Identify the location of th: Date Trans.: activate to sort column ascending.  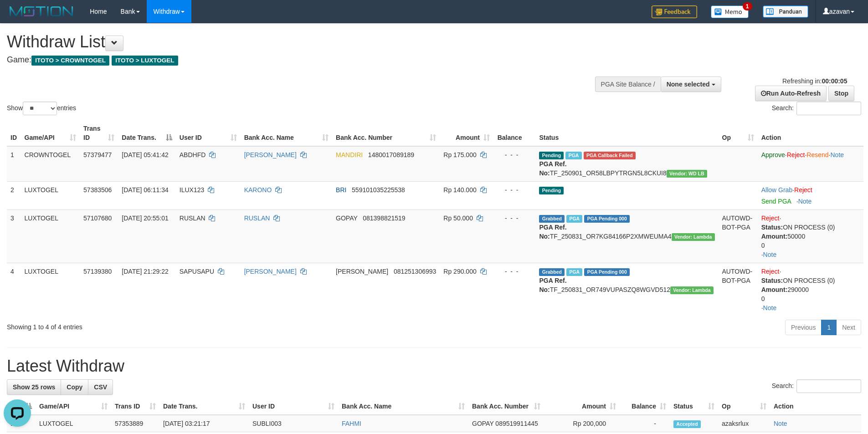
(204, 406).